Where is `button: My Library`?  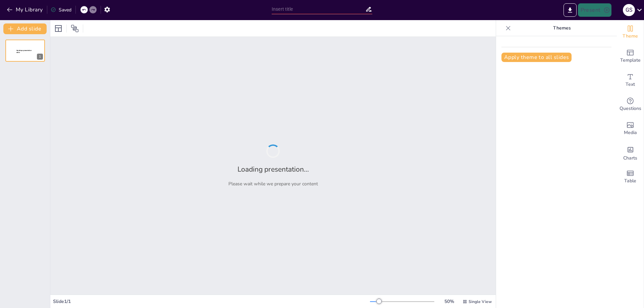 button: My Library is located at coordinates (25, 10).